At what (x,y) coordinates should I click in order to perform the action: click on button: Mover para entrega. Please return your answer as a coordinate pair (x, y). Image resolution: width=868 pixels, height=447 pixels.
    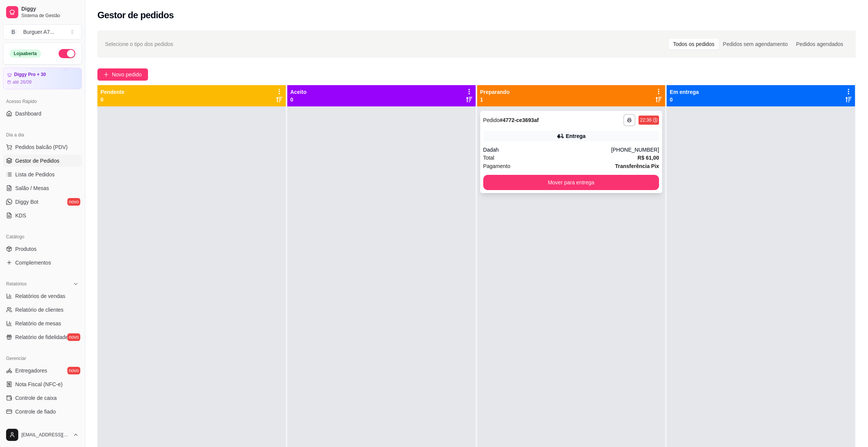
    Looking at the image, I should click on (571, 183).